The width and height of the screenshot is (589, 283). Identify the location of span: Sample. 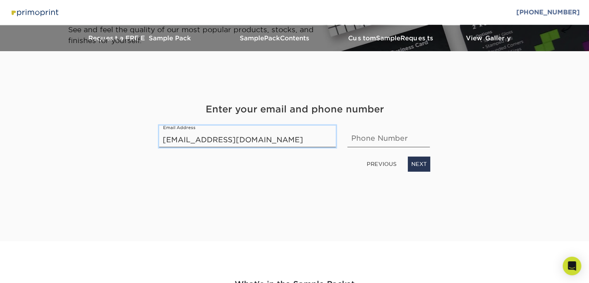
(388, 38).